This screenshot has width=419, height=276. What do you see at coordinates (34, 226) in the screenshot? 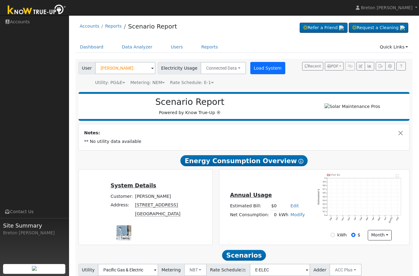
I see `span: Site Summary` at bounding box center [34, 226].